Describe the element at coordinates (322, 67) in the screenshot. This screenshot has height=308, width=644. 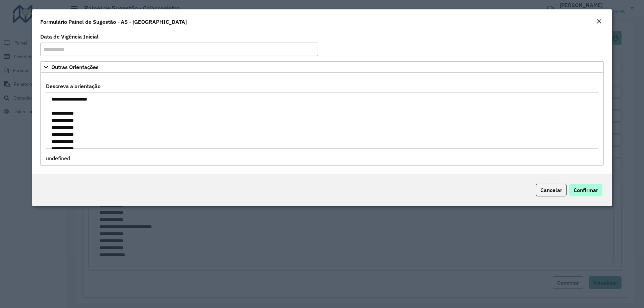
I see `a: Outras Orientações` at that location.